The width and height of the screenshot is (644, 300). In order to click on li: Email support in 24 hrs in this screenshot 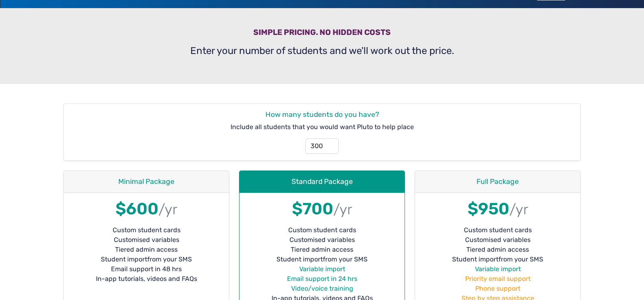, I will do `click(322, 279)`.